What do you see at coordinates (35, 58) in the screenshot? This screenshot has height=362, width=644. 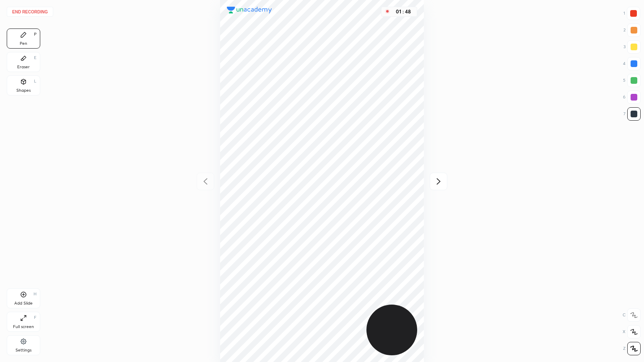 I see `div: E` at bounding box center [35, 58].